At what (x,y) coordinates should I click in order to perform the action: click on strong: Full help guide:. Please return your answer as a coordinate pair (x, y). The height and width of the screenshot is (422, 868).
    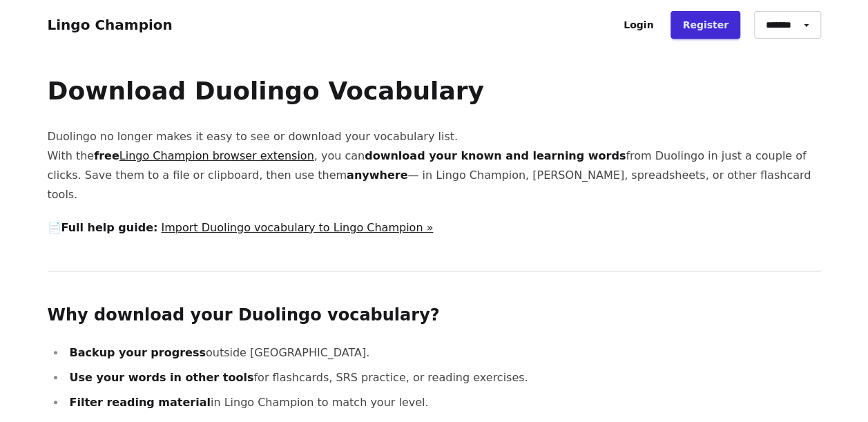
    Looking at the image, I should click on (110, 228).